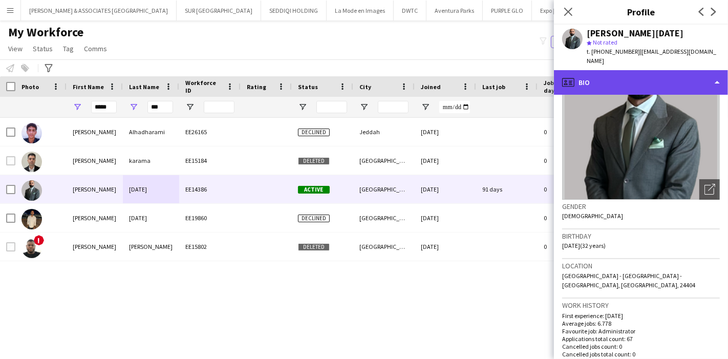 This screenshot has width=728, height=359. Describe the element at coordinates (30, 87) in the screenshot. I see `span: Photo` at that location.